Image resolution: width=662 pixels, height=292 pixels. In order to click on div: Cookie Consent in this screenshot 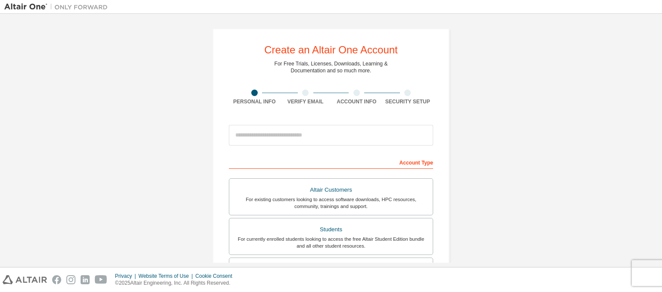, I will do `click(216, 276)`.